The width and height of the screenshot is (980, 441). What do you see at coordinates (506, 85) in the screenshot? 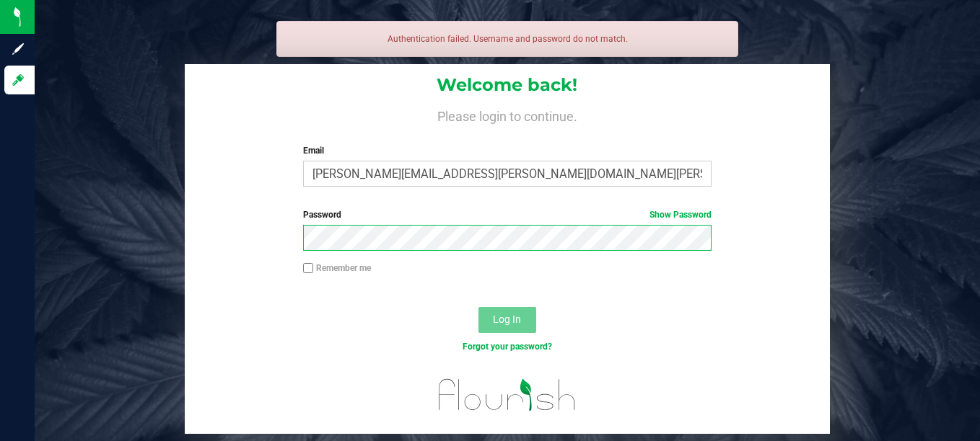
I see `h1: Welcome back!` at bounding box center [506, 85].